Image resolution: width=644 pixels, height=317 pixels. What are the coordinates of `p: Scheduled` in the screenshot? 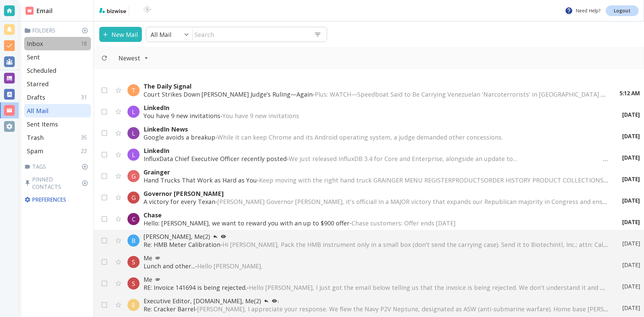 It's located at (41, 70).